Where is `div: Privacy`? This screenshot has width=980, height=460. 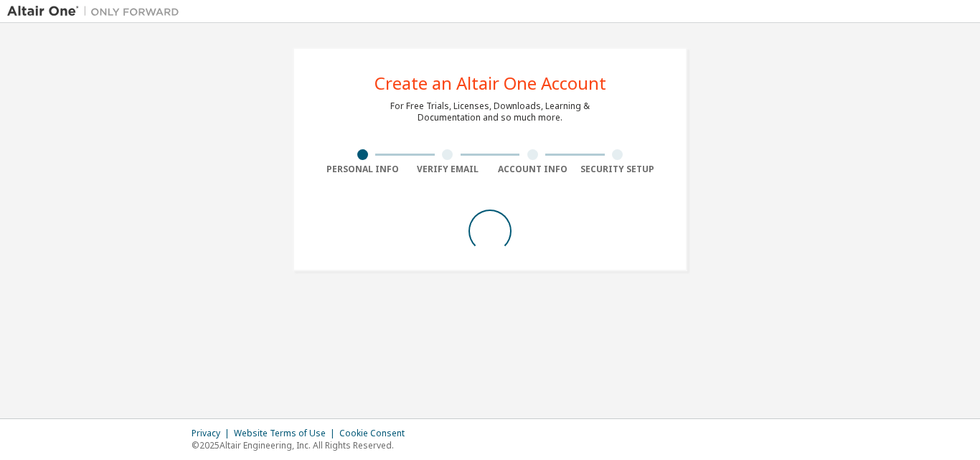 div: Privacy is located at coordinates (213, 433).